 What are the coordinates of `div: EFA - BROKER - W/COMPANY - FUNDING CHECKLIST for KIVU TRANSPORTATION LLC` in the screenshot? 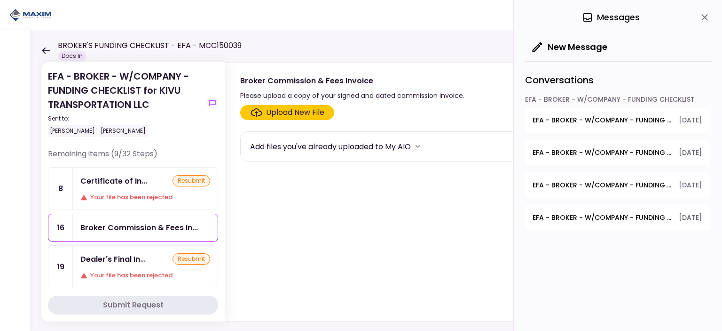 It's located at (126, 103).